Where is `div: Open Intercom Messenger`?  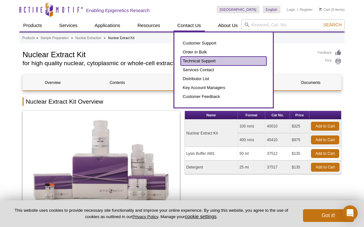
div: Open Intercom Messenger is located at coordinates (350, 213).